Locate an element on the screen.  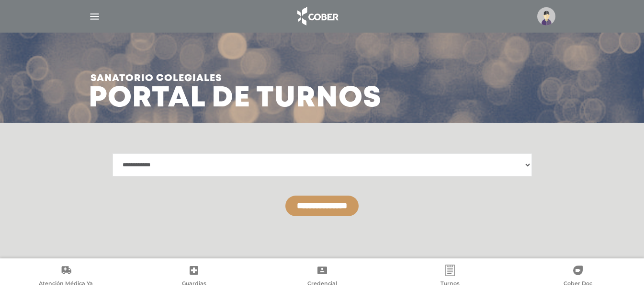
span: Atención Médica Ya is located at coordinates (65, 284).